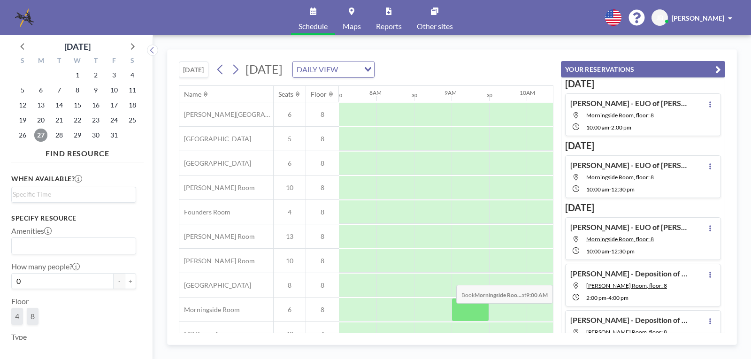 The height and width of the screenshot is (359, 751). What do you see at coordinates (77, 152) in the screenshot?
I see `h4: FIND RESOURCE` at bounding box center [77, 152].